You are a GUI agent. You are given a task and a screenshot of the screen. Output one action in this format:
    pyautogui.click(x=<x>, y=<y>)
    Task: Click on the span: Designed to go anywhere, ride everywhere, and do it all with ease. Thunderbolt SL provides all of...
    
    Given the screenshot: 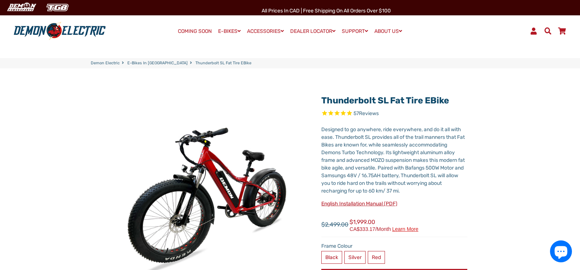 What is the action you would take?
    pyautogui.click(x=393, y=160)
    